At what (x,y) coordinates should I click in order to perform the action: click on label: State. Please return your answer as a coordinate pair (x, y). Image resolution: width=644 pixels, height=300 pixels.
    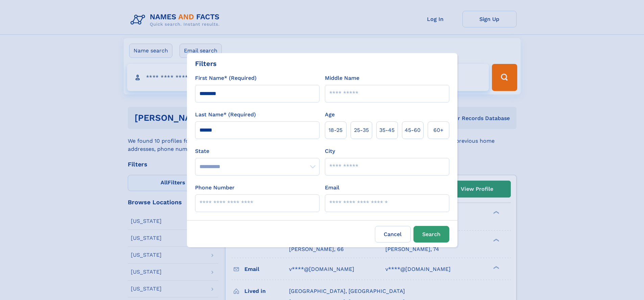
    Looking at the image, I should click on (257, 151).